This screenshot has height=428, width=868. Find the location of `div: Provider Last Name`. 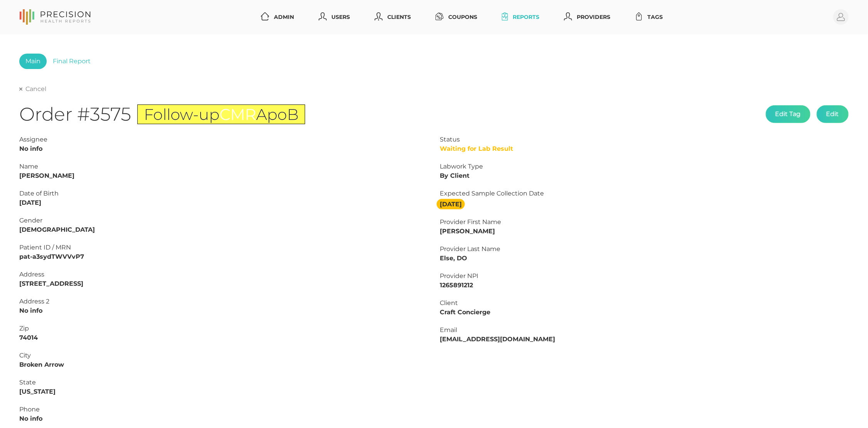

div: Provider Last Name is located at coordinates (644, 250).